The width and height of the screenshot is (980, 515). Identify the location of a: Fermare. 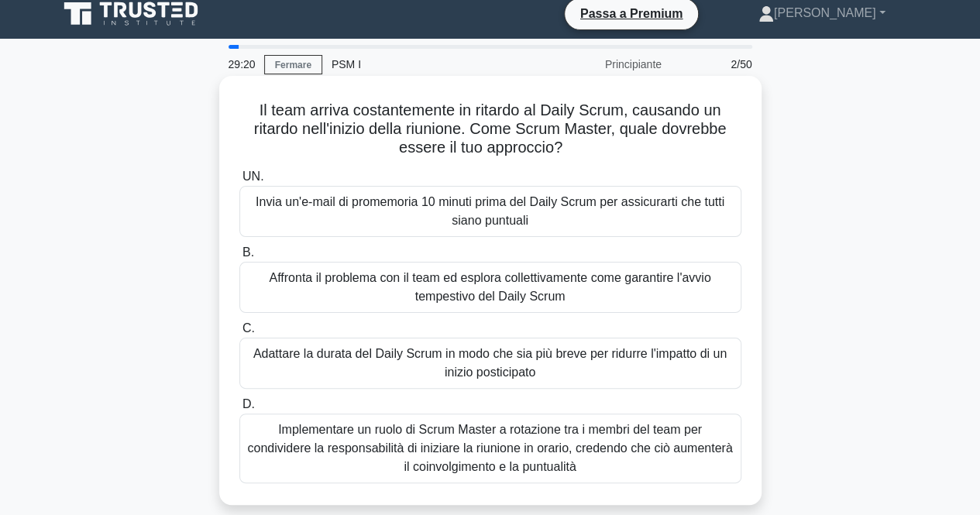
(293, 64).